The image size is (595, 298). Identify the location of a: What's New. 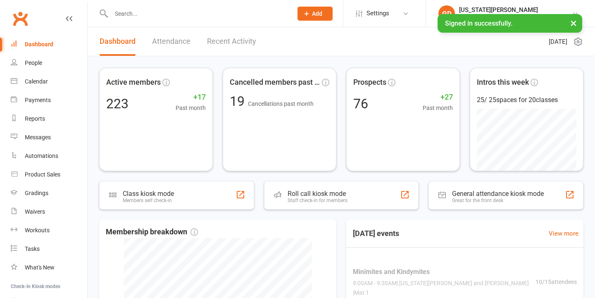
(49, 268).